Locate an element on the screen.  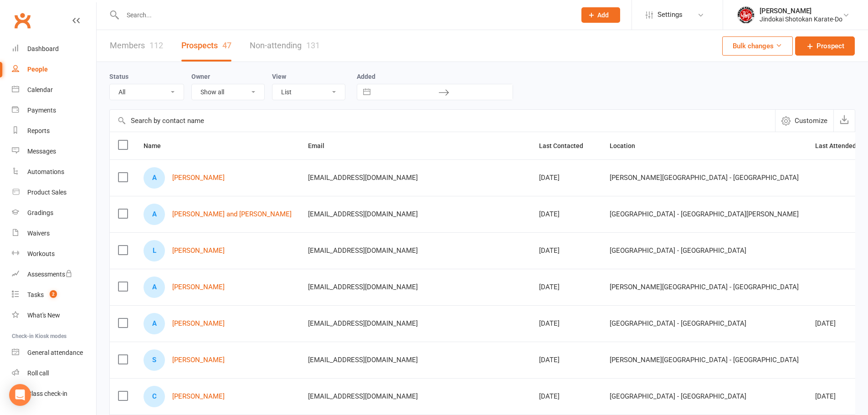
a: Reports is located at coordinates (54, 131).